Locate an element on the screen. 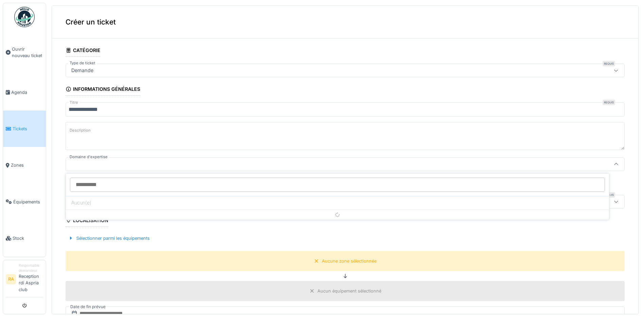 The width and height of the screenshot is (644, 317). span: Stock is located at coordinates (28, 238).